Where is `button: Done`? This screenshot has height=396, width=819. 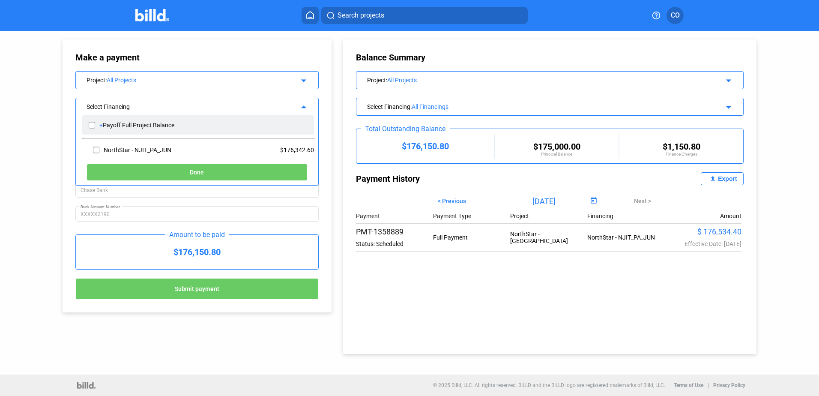
button: Done is located at coordinates (197, 172).